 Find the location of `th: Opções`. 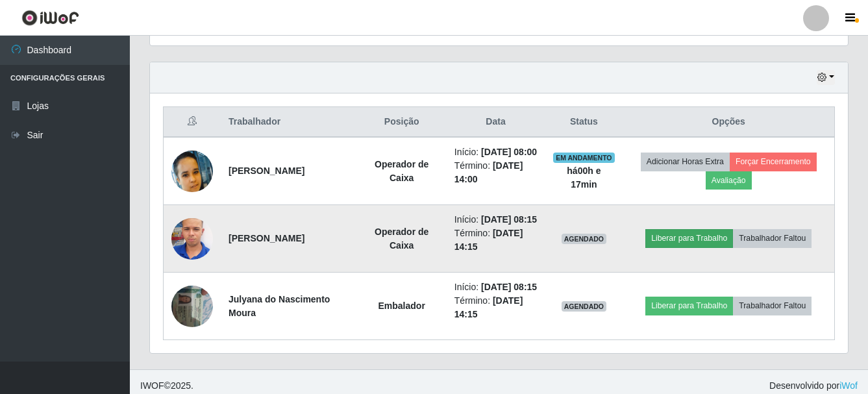

th: Opções is located at coordinates (728, 122).